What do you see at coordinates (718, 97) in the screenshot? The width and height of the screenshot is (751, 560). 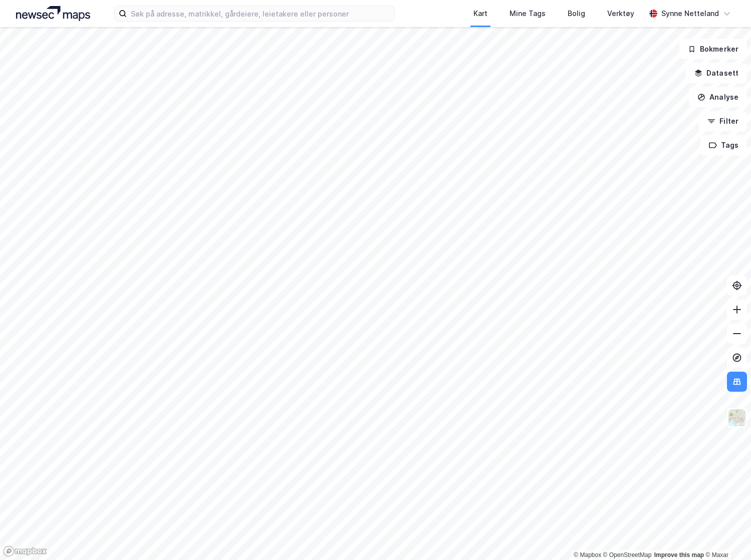 I see `button: Analyse` at bounding box center [718, 97].